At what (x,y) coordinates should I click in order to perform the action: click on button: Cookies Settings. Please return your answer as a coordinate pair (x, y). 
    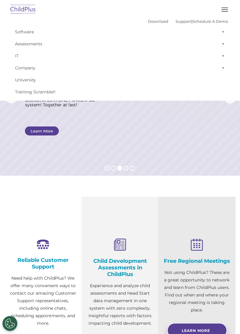
    Looking at the image, I should click on (10, 323).